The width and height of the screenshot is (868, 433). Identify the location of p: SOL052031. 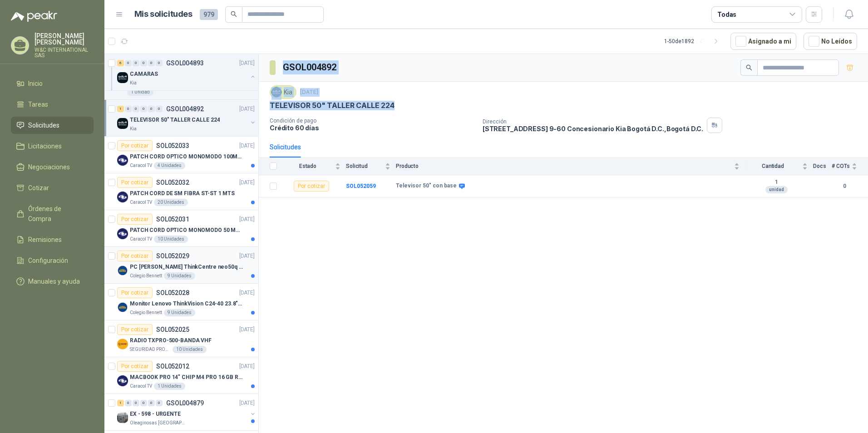
(173, 219).